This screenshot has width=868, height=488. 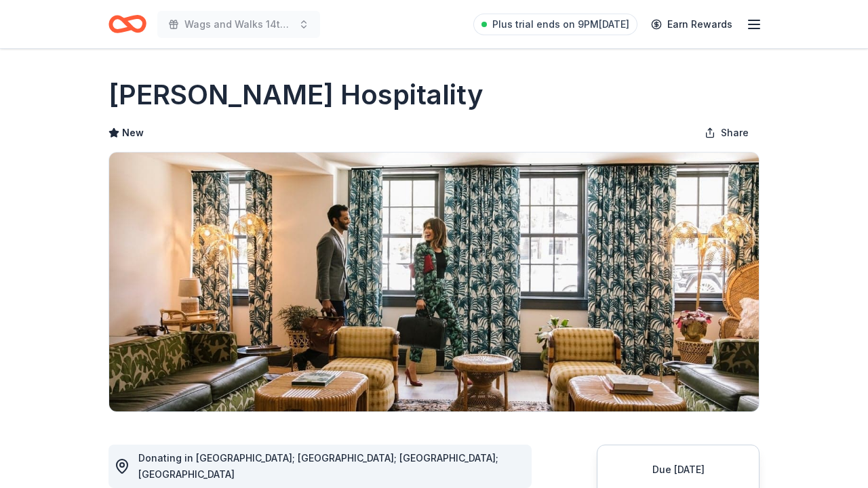 I want to click on span: Share, so click(x=734, y=133).